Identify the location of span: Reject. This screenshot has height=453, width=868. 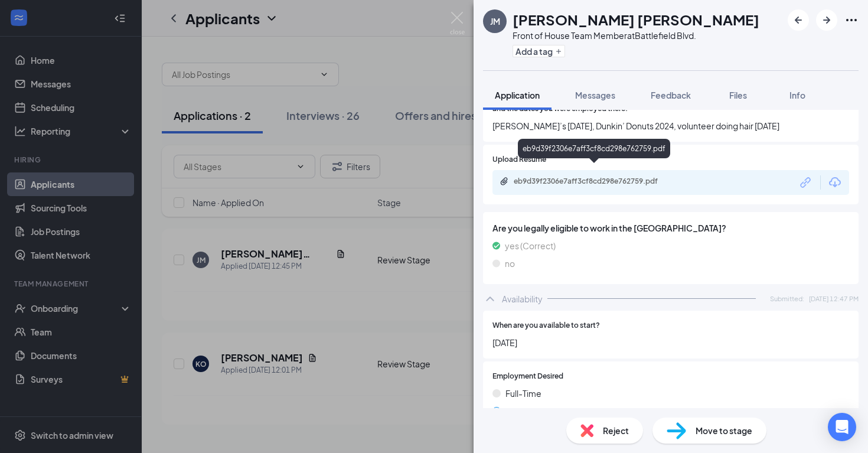
(616, 431).